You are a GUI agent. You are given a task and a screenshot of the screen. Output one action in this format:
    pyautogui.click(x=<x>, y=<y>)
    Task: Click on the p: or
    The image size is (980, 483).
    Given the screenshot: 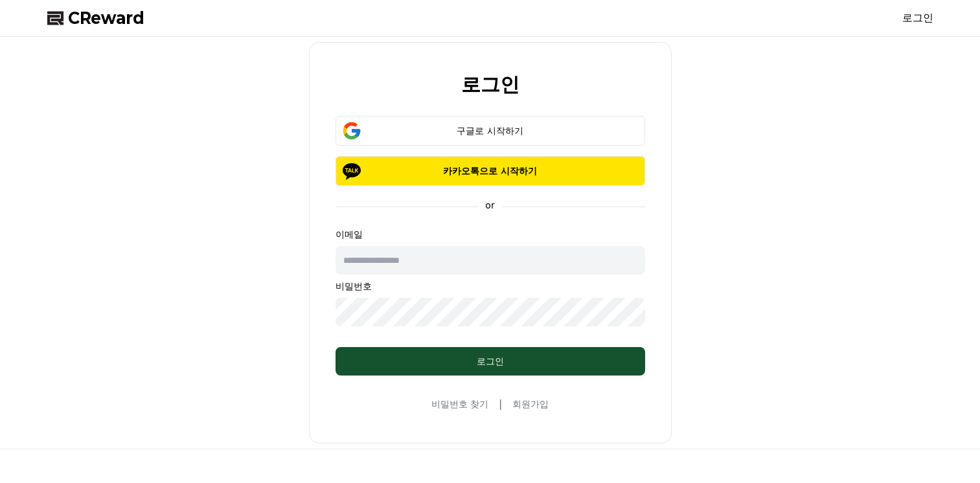 What is the action you would take?
    pyautogui.click(x=490, y=205)
    